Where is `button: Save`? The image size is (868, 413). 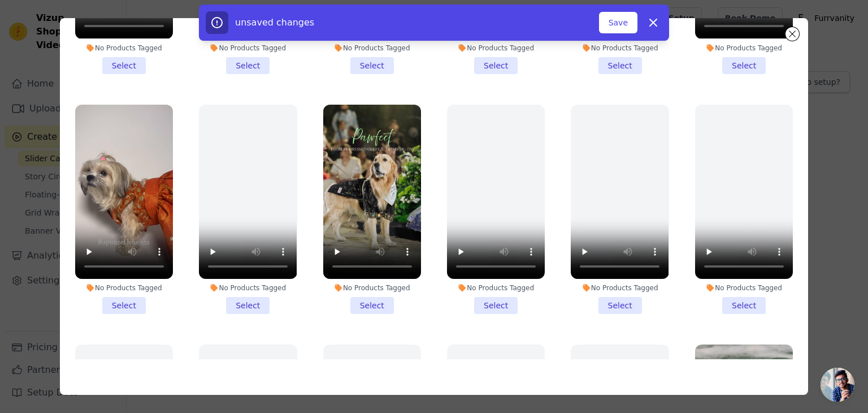
button: Save is located at coordinates (619, 22).